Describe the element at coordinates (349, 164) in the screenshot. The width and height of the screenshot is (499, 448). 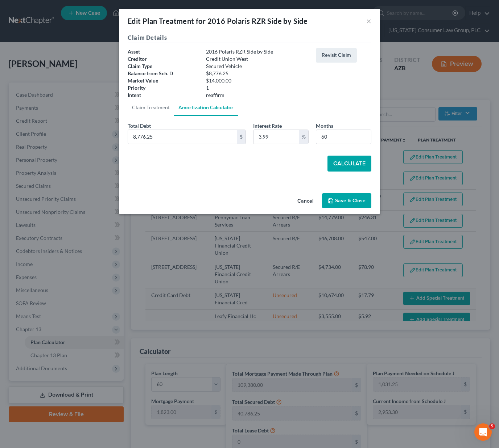
I see `button: Calculate` at that location.